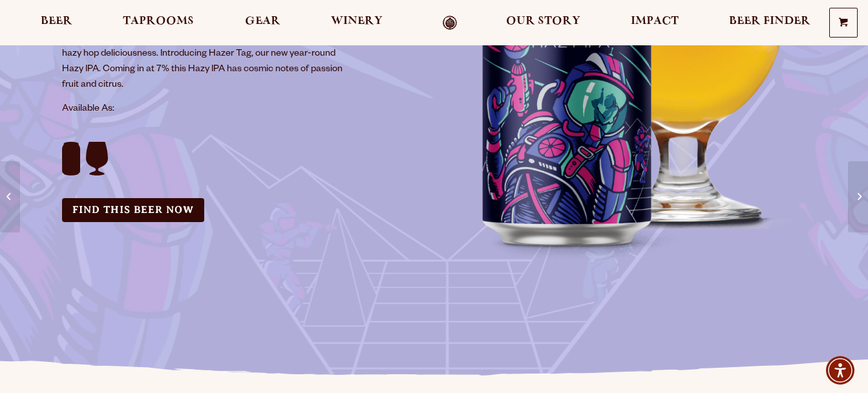 The height and width of the screenshot is (393, 868). What do you see at coordinates (158, 23) in the screenshot?
I see `a: Taprooms` at bounding box center [158, 23].